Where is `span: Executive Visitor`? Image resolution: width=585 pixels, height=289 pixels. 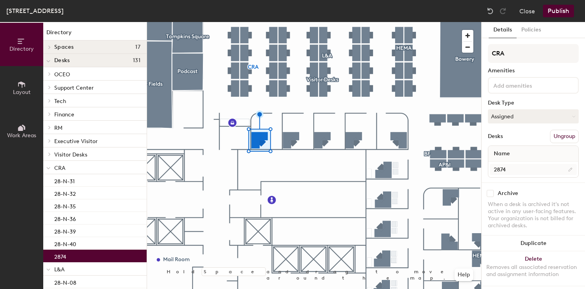
span: Executive Visitor is located at coordinates (76, 141).